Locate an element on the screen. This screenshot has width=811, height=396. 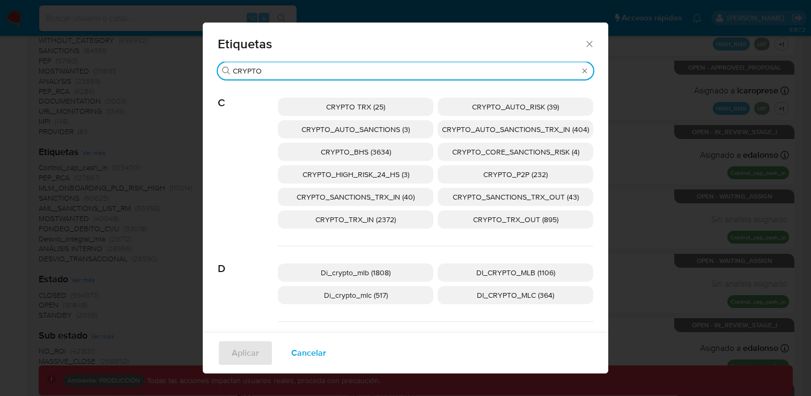
div: CRYPTO_CORE_SANCTIONS_RISK (4) is located at coordinates (516, 152).